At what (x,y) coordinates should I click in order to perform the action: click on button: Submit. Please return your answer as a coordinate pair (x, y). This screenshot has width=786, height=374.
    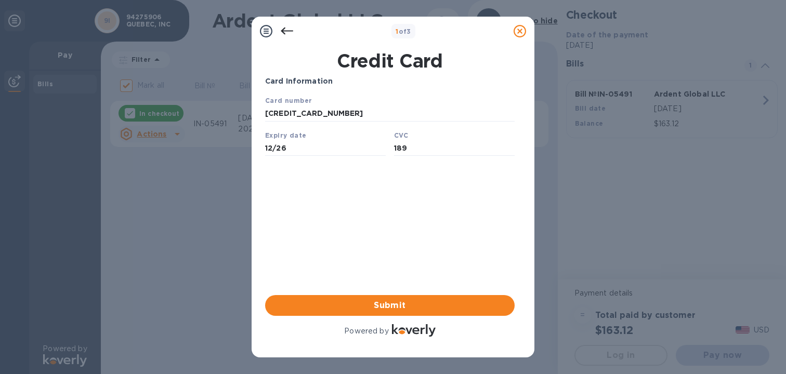
    Looking at the image, I should click on (390, 306).